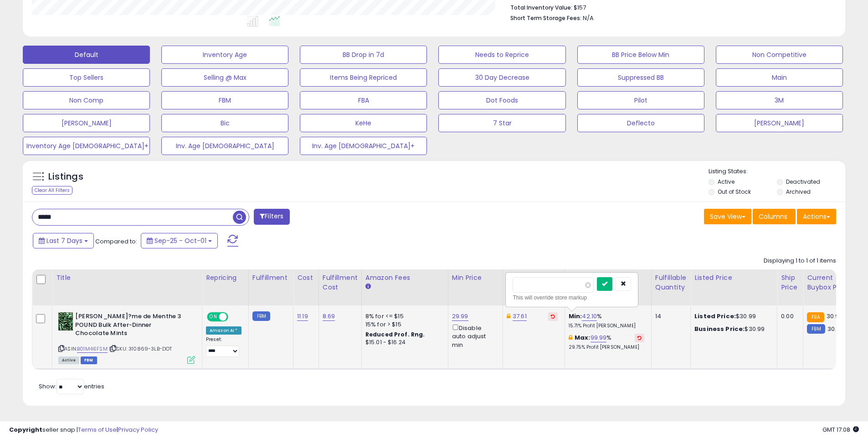 Image resolution: width=868 pixels, height=439 pixels. I want to click on button: Dot Foods, so click(501, 101).